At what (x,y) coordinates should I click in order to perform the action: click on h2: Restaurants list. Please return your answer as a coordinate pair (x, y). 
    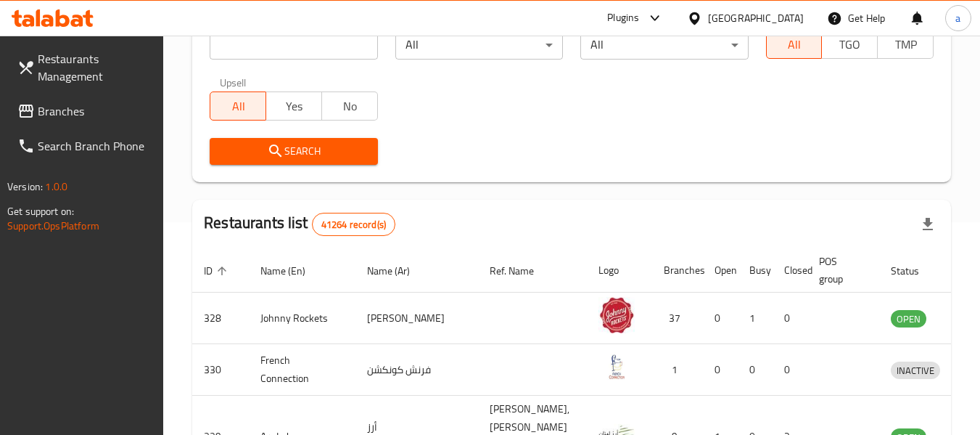
    Looking at the image, I should click on (300, 223).